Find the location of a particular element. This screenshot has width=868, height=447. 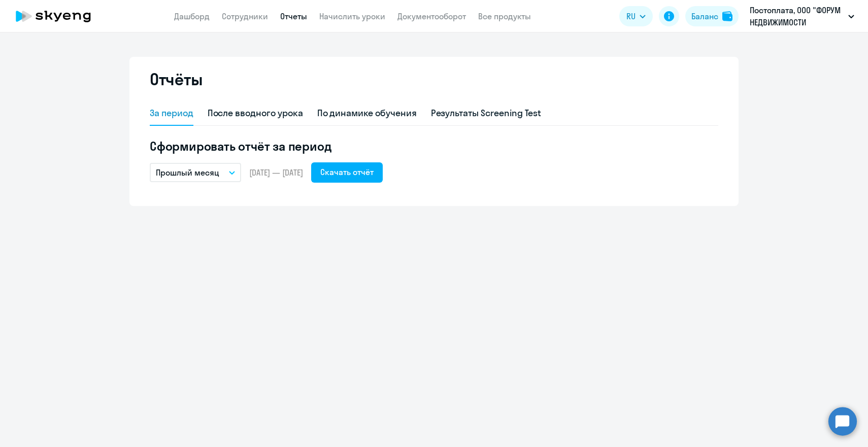

button: Балансbalance is located at coordinates (712, 16).